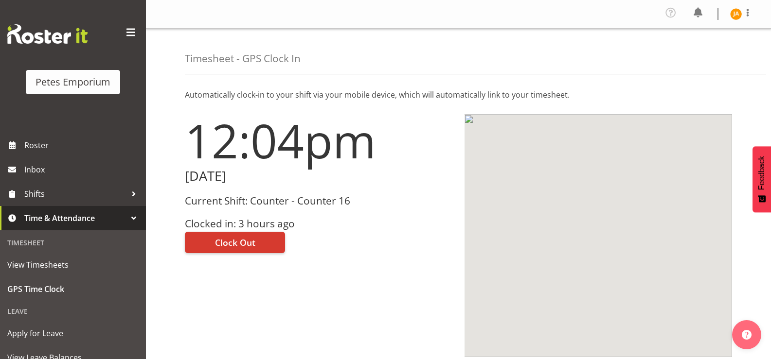 This screenshot has width=771, height=359. I want to click on h4: Timesheet - GPS Clock In, so click(243, 58).